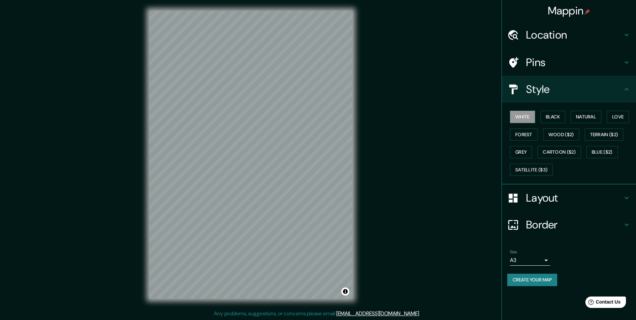 Image resolution: width=636 pixels, height=320 pixels. Describe the element at coordinates (522, 117) in the screenshot. I see `button: White` at that location.